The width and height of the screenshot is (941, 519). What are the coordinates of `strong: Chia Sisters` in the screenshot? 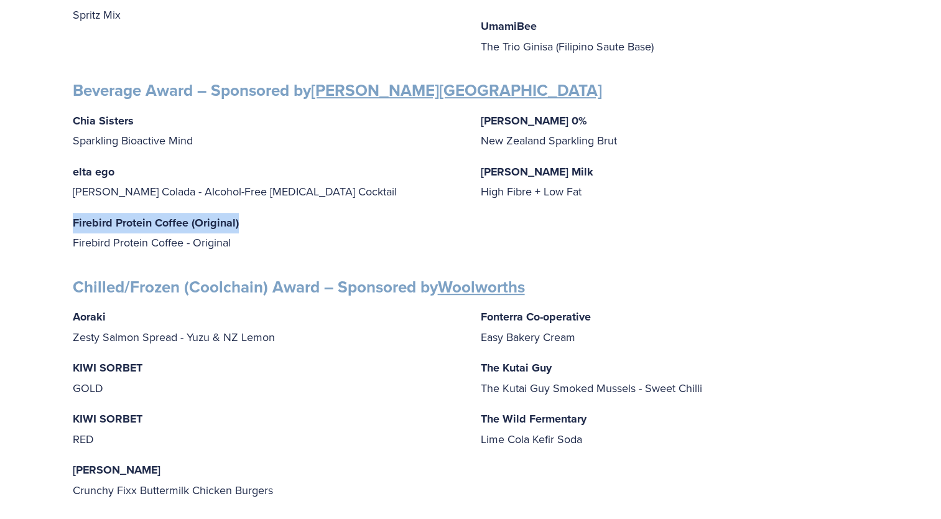 It's located at (103, 121).